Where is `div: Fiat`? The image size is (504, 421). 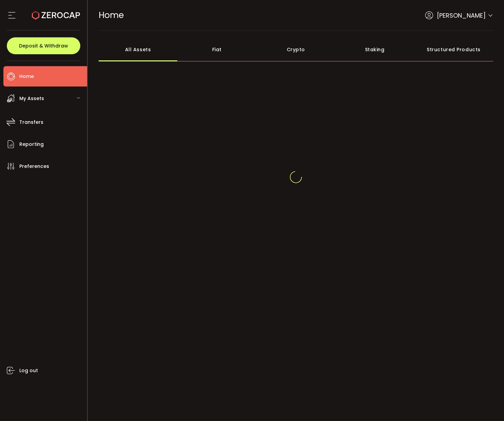
div: Fiat is located at coordinates (216, 49).